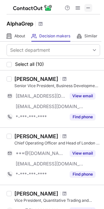  I want to click on span: Select all (10), so click(30, 64).